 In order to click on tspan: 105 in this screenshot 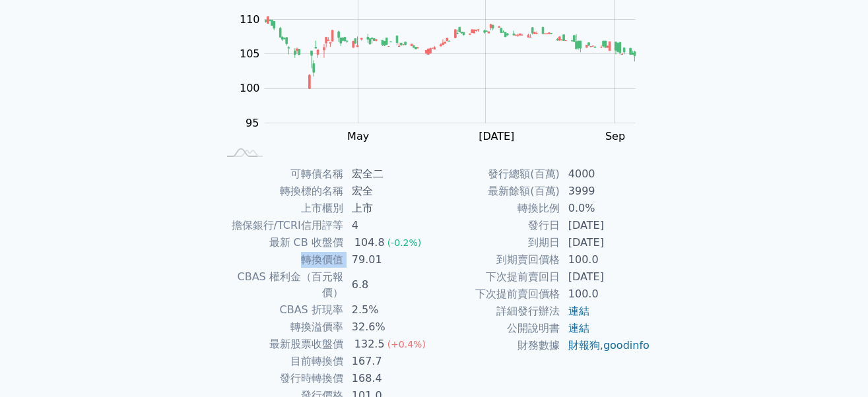, I will do `click(249, 53)`.